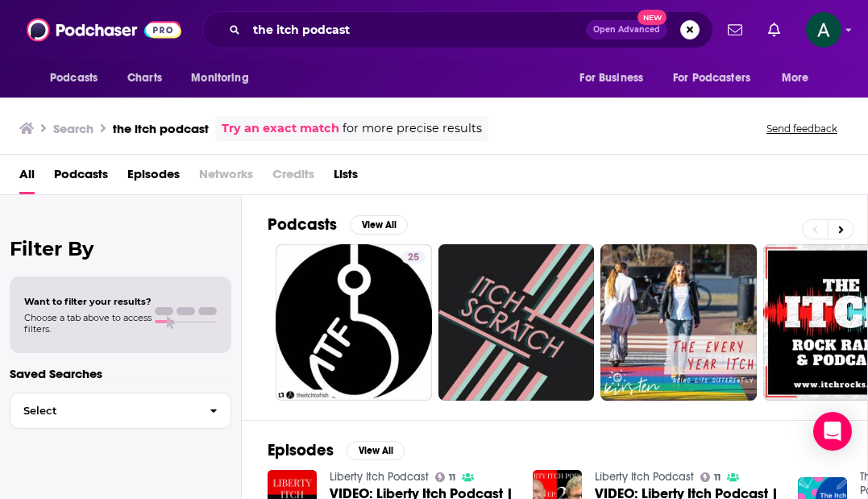 The height and width of the screenshot is (499, 868). Describe the element at coordinates (824, 29) in the screenshot. I see `img: User Profile` at that location.